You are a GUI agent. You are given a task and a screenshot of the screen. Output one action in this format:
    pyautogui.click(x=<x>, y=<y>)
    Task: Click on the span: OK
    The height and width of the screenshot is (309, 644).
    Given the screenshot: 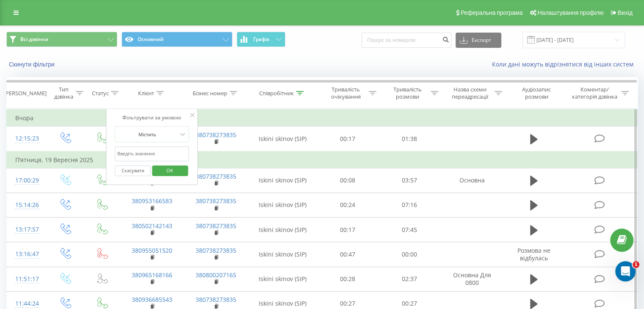 What is the action you would take?
    pyautogui.click(x=170, y=170)
    